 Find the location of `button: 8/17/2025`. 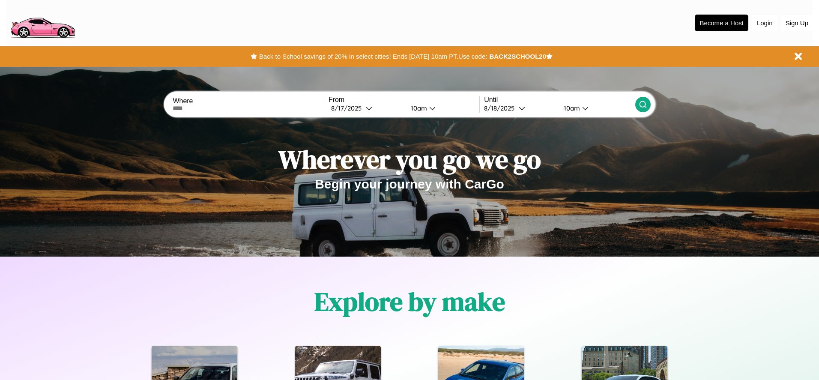

button: 8/17/2025 is located at coordinates (366, 108).